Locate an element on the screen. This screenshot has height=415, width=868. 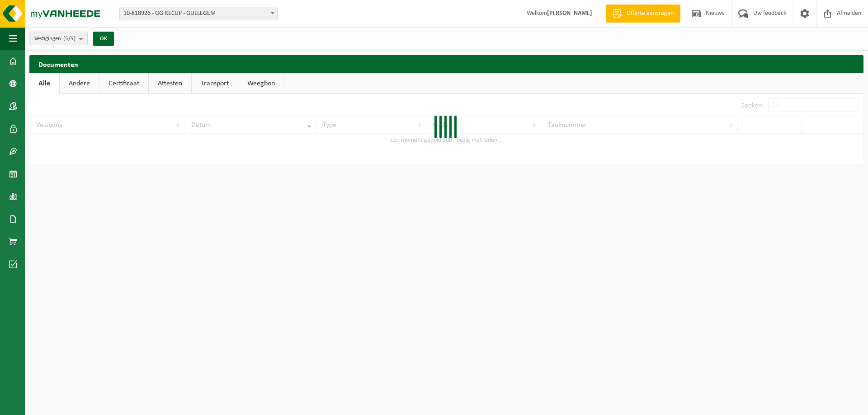
h2: Documenten is located at coordinates (446, 64).